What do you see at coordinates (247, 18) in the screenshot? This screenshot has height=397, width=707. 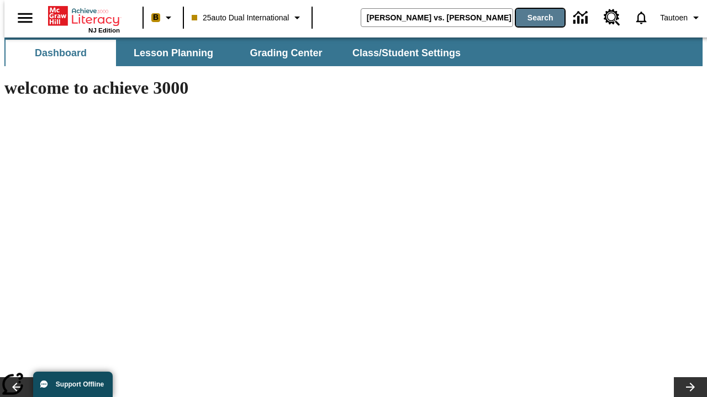 I see `button: Class: 25auto Dual International, Select your class` at bounding box center [247, 18].